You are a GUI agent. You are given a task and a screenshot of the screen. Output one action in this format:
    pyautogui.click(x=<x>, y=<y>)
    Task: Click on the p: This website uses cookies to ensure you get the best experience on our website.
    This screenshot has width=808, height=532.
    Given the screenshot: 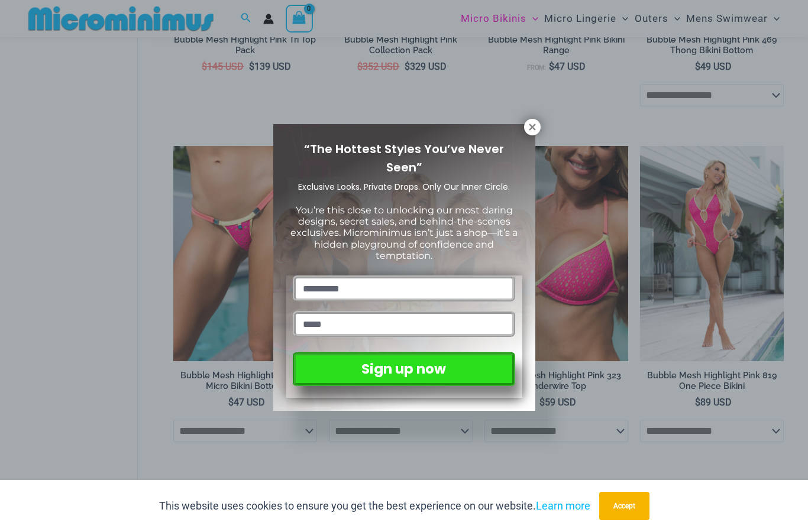 What is the action you would take?
    pyautogui.click(x=375, y=506)
    